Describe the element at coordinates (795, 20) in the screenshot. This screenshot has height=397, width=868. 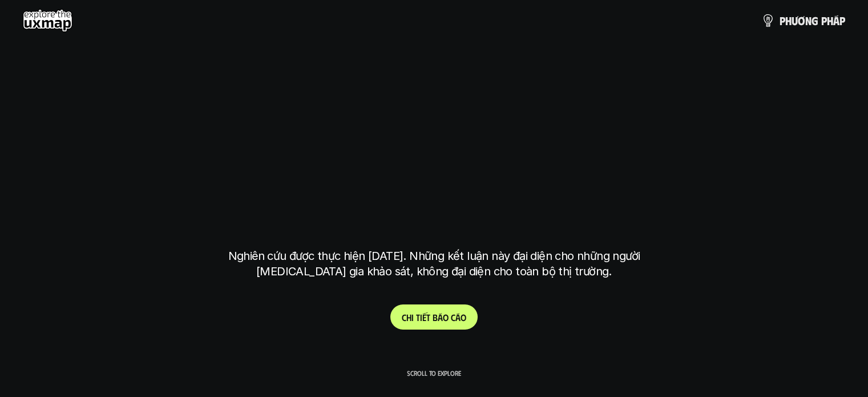
I see `span: ư` at that location.